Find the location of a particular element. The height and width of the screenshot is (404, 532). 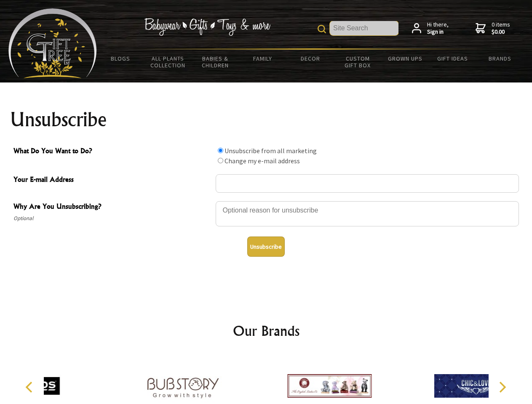

strong: Sign in is located at coordinates (437, 32).